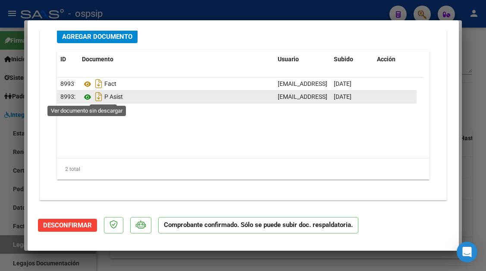 The image size is (486, 271). I want to click on span: 89932, so click(69, 97).